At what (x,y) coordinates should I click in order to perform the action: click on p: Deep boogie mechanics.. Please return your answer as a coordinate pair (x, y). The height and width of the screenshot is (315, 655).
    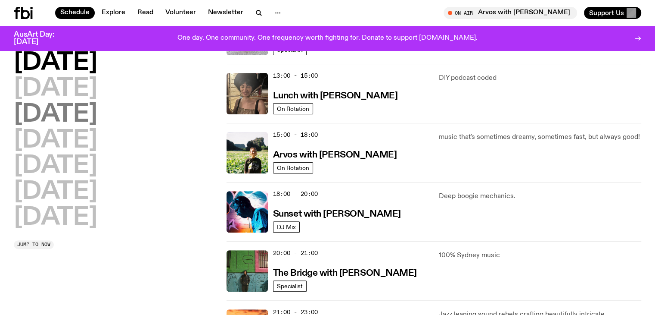
    Looking at the image, I should click on (540, 196).